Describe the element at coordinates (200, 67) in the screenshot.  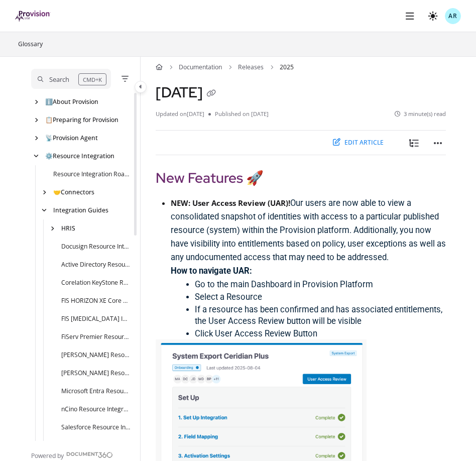
I see `a: Documentation` at that location.